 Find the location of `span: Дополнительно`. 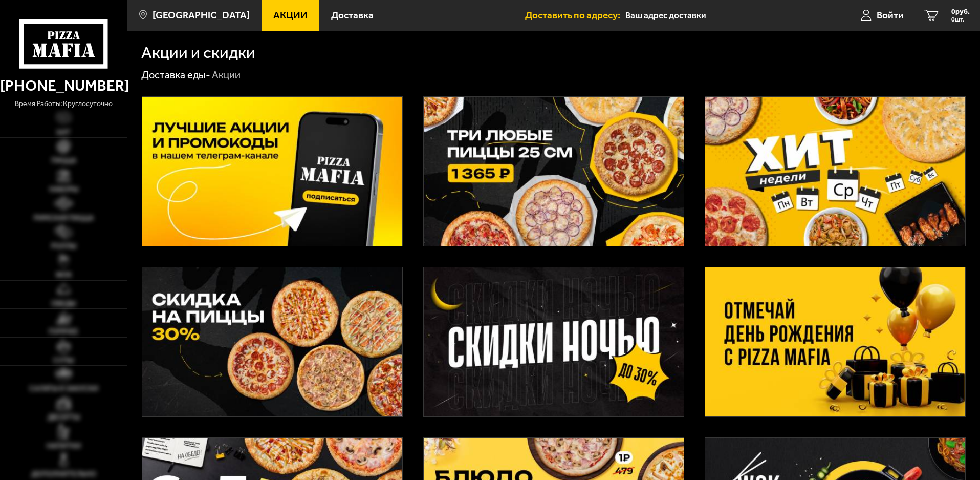

span: Дополнительно is located at coordinates (64, 474).